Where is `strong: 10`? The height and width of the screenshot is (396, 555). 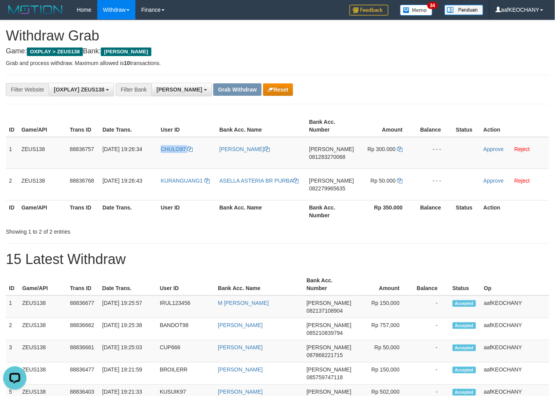 strong: 10 is located at coordinates (127, 63).